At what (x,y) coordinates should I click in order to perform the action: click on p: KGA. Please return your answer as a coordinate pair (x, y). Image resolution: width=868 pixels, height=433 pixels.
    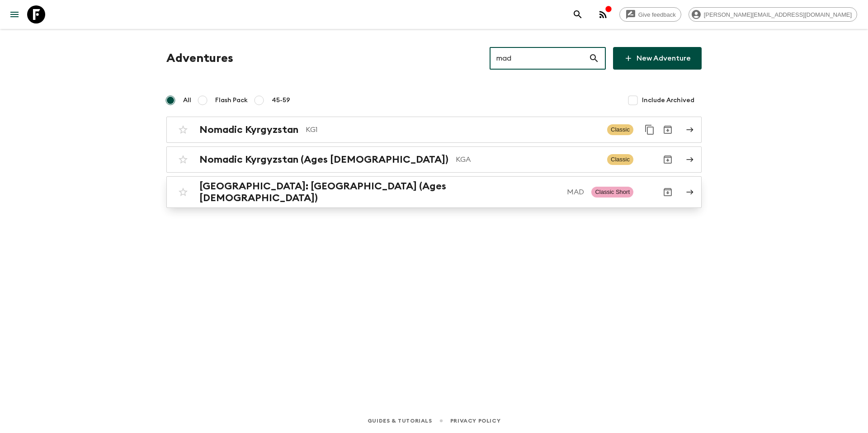
    Looking at the image, I should click on (527, 160).